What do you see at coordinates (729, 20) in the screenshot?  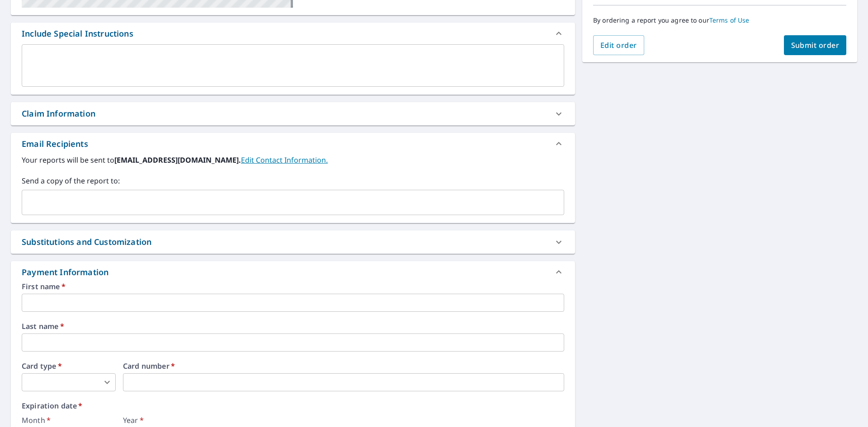 I see `a: Terms of Use` at bounding box center [729, 20].